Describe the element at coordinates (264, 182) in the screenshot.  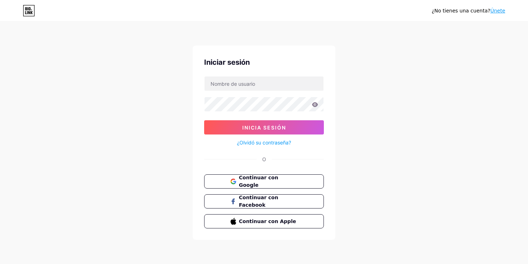
I see `button: Continuar con Google` at that location.